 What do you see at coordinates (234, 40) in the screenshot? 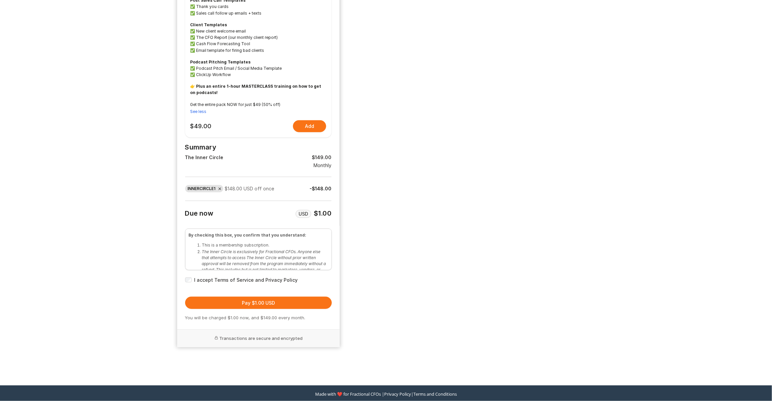
I see `span: ✅ New client welcome email ✅ The CFO Report (our monthly client report) ✅ Cash Flow Forecasting T...` at bounding box center [234, 40].